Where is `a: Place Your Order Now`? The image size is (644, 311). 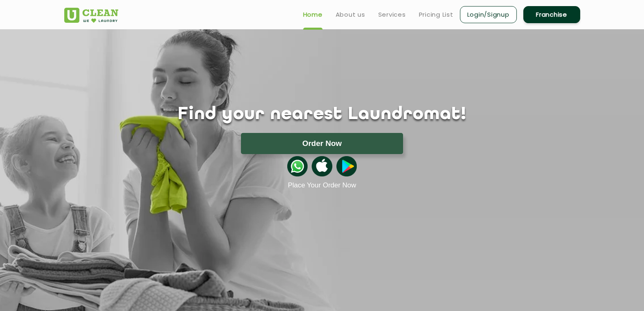 a: Place Your Order Now is located at coordinates (322, 186).